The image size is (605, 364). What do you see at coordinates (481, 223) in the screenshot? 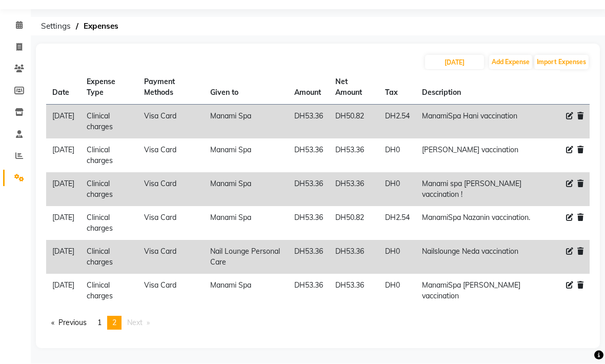
I see `td: ManamiSpa Nazanin vaccination.` at bounding box center [481, 223].